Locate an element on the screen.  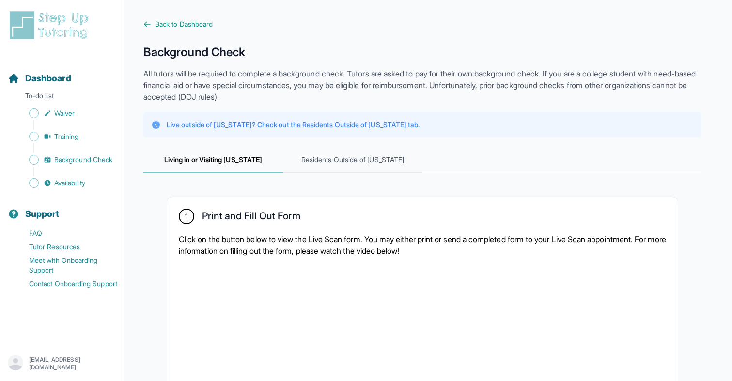
a: Meet with Onboarding Support is located at coordinates (65, 265).